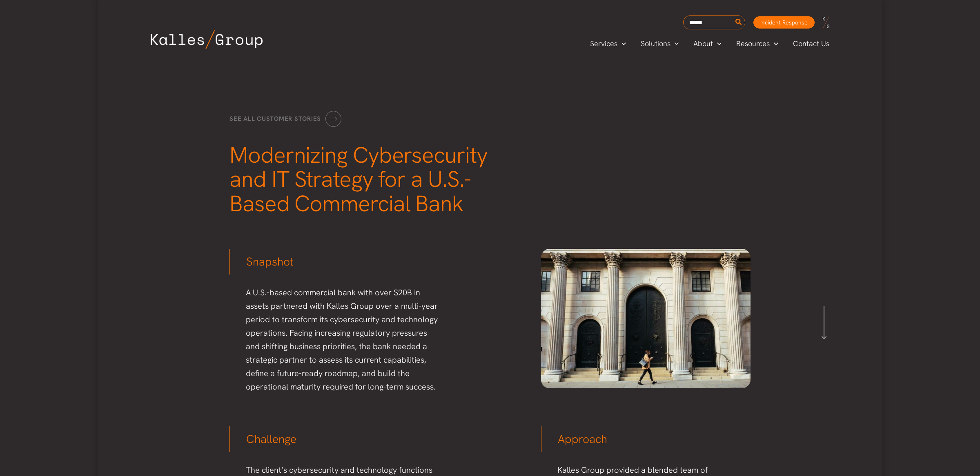  Describe the element at coordinates (811, 44) in the screenshot. I see `a: Contact Us` at that location.